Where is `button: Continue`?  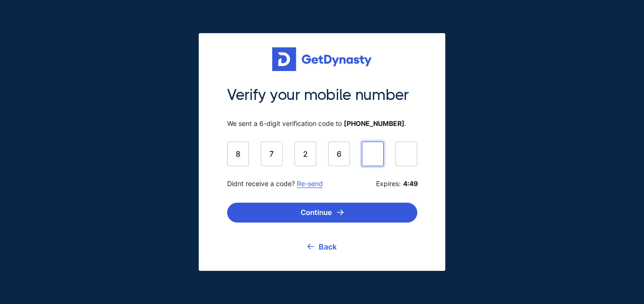
button: Continue is located at coordinates (322, 213).